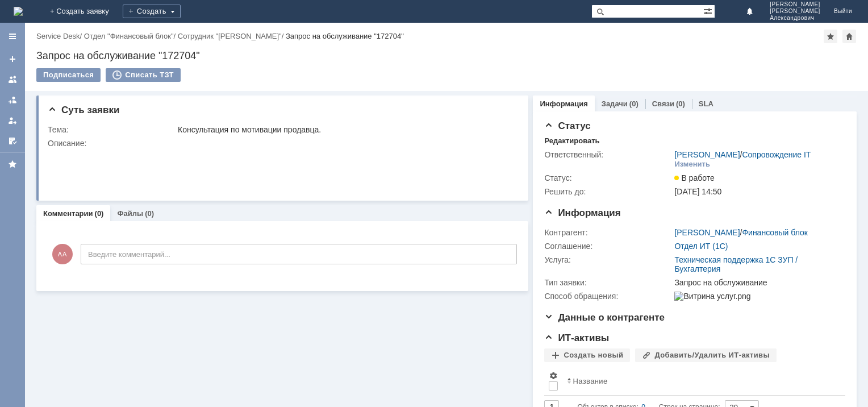 This screenshot has height=407, width=868. Describe the element at coordinates (13, 100) in the screenshot. I see `a: Заявки в моей ответственности` at that location.